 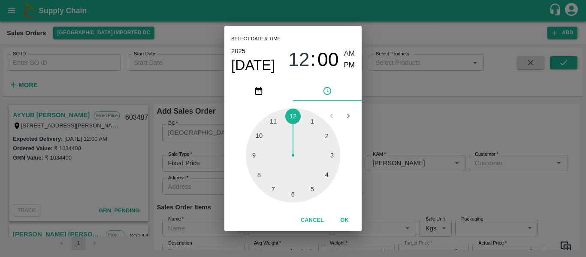 I want to click on button: PM, so click(x=350, y=65).